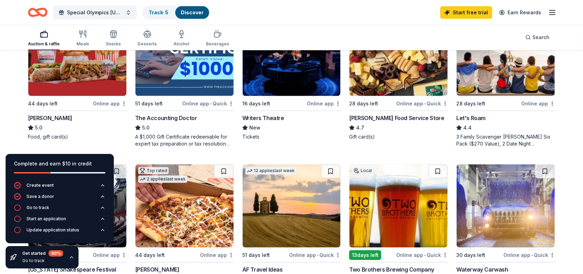 The height and width of the screenshot is (274, 583). Describe the element at coordinates (506, 206) in the screenshot. I see `img: Image for Waterway Carwash` at that location.